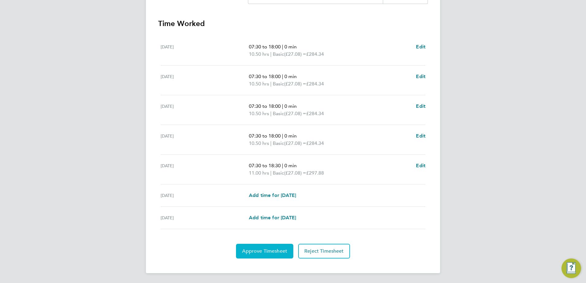 This screenshot has height=283, width=586. Describe the element at coordinates (265, 165) in the screenshot. I see `span: 07:30 to 18:30` at that location.